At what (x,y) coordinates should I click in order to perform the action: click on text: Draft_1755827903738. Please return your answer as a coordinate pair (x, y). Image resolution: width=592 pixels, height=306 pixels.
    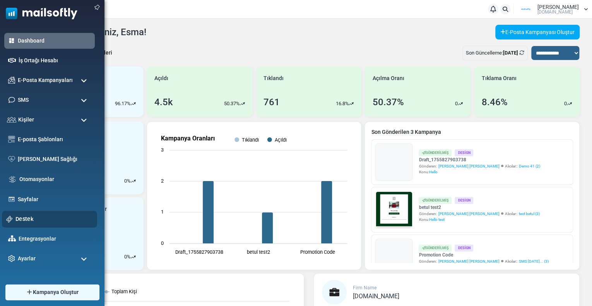
    Looking at the image, I should click on (199, 252).